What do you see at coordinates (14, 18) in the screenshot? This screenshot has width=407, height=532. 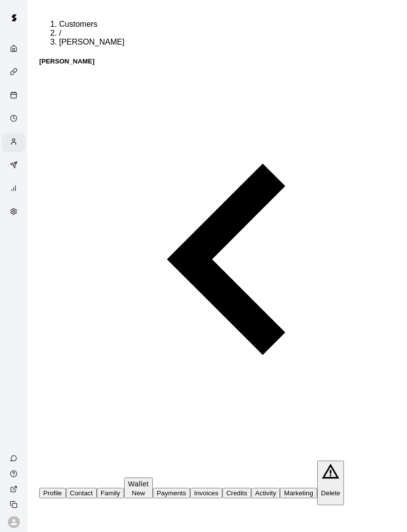 I see `img: Swift logo` at bounding box center [14, 18].